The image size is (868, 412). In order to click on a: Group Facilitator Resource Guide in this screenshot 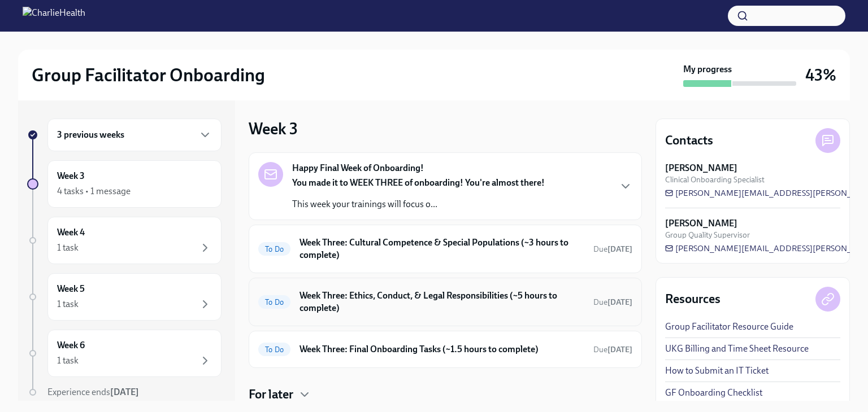, I will do `click(729, 327)`.